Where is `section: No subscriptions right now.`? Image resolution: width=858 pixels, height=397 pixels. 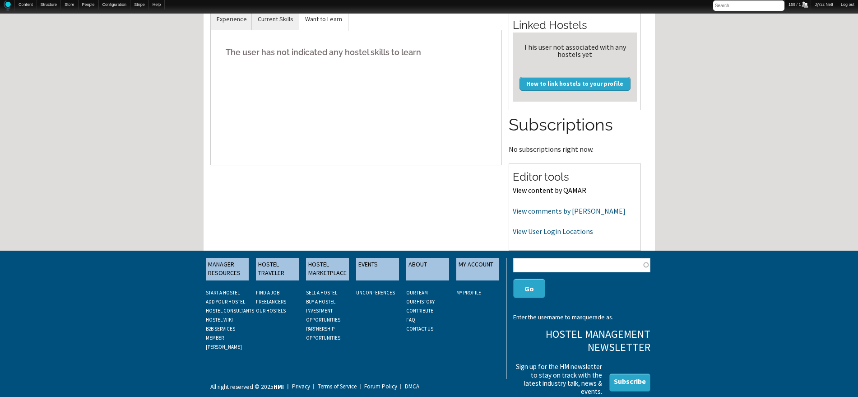 section: No subscriptions right now. is located at coordinates (575, 133).